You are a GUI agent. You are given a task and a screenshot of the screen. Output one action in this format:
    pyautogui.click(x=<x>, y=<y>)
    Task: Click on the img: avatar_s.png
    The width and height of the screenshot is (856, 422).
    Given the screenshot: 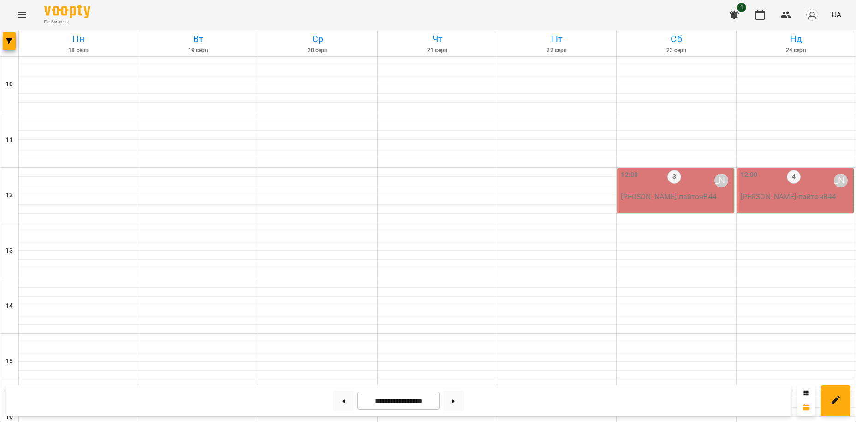 What is the action you would take?
    pyautogui.click(x=813, y=15)
    